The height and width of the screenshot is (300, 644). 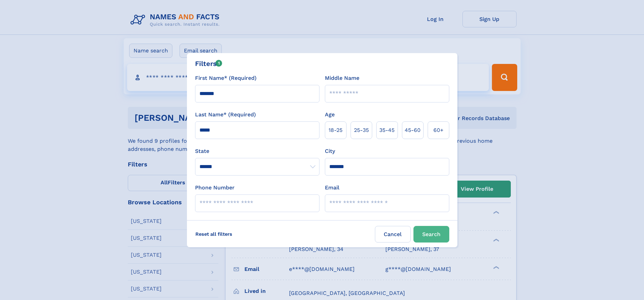 What do you see at coordinates (335, 130) in the screenshot?
I see `span: 18‑25` at bounding box center [335, 130].